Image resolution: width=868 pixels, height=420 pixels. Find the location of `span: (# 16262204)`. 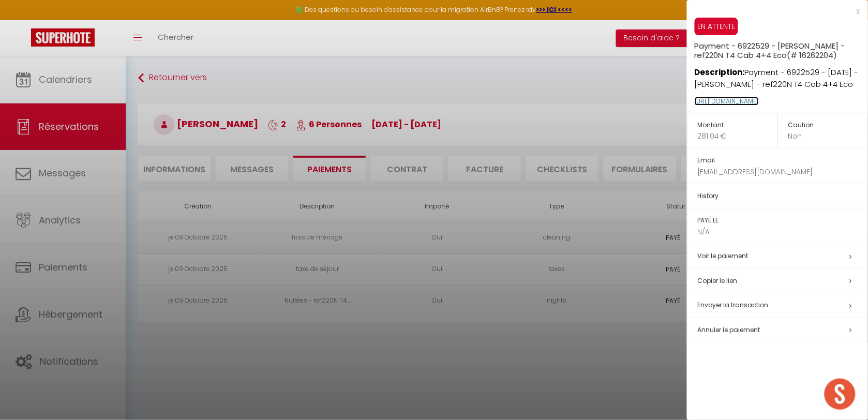

span: (# 16262204) is located at coordinates (813, 55).